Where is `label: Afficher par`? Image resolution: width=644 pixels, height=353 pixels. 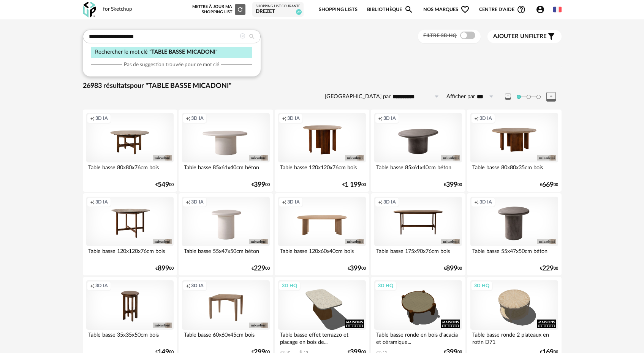 label: Afficher par is located at coordinates (460, 96).